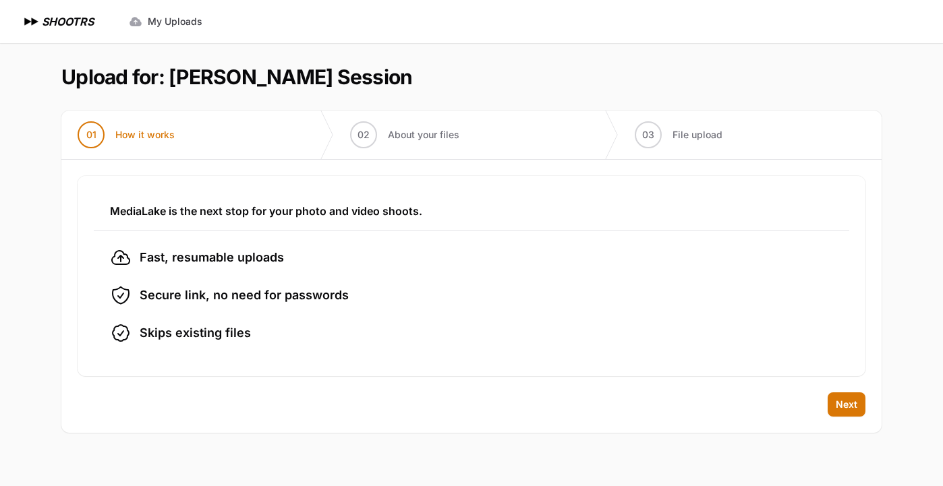  I want to click on span: Fast, resumable uploads, so click(212, 258).